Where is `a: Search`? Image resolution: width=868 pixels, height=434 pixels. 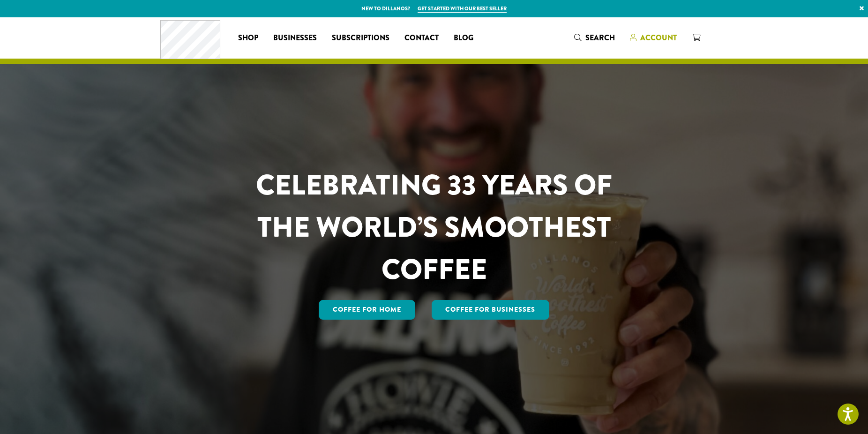
a: Search is located at coordinates (594, 37).